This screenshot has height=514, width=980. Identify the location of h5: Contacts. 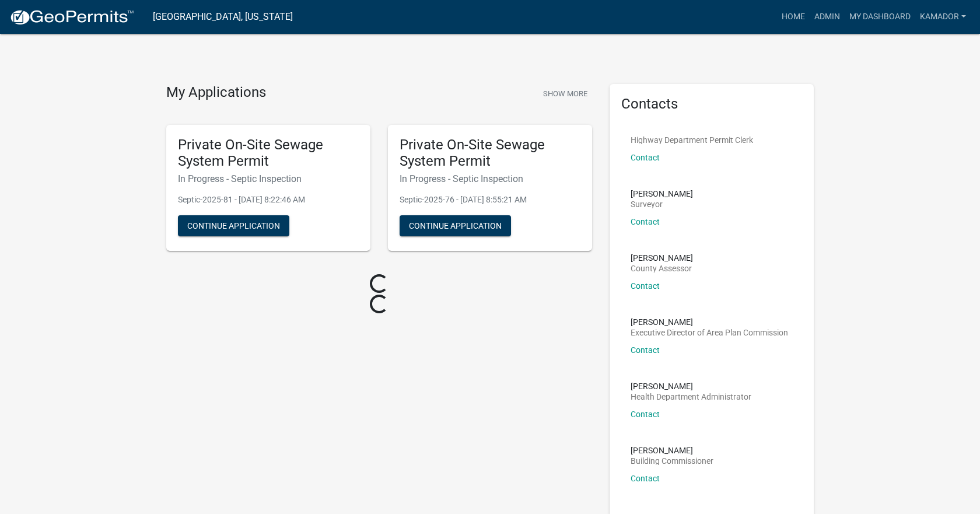
(711, 104).